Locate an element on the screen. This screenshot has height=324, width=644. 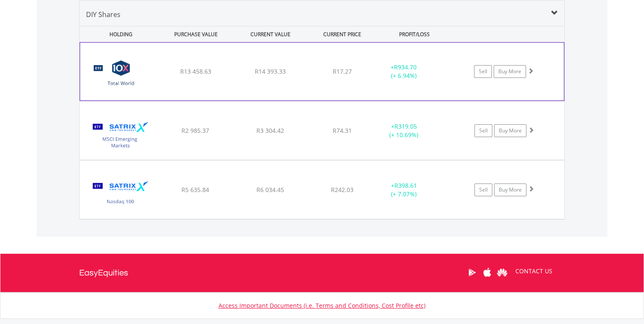
img: TFSA.STXEMG.png is located at coordinates (120, 135).